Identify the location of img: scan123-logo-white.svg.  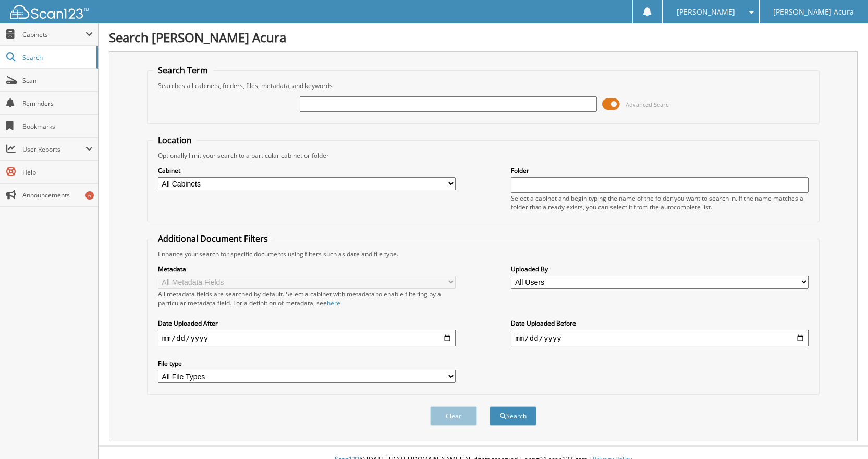
(50, 11).